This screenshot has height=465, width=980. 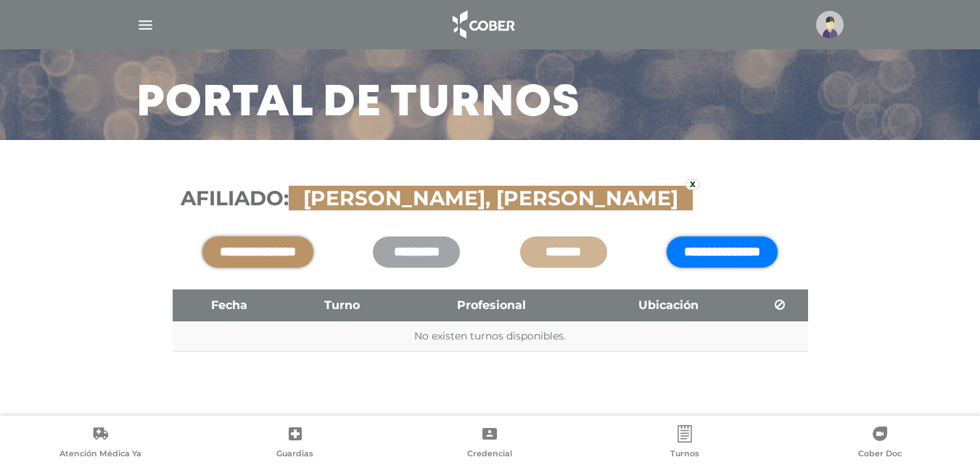 I want to click on a: Credencial, so click(x=489, y=444).